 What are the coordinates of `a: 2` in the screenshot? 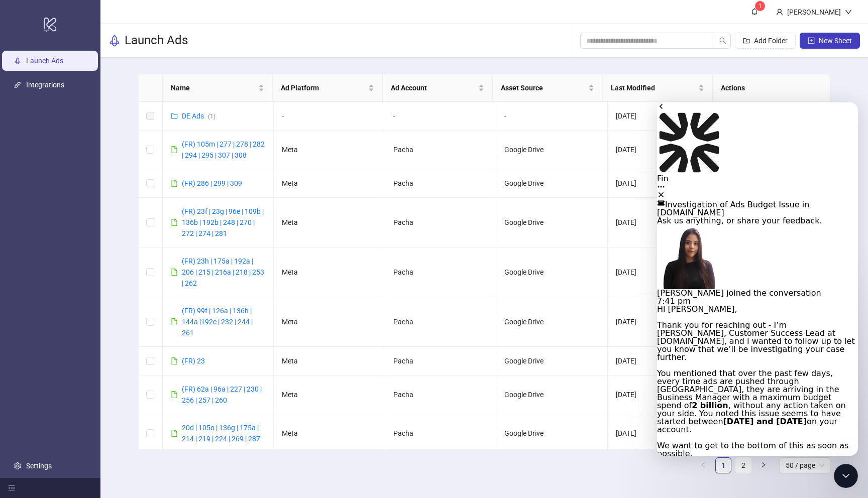 It's located at (743, 466).